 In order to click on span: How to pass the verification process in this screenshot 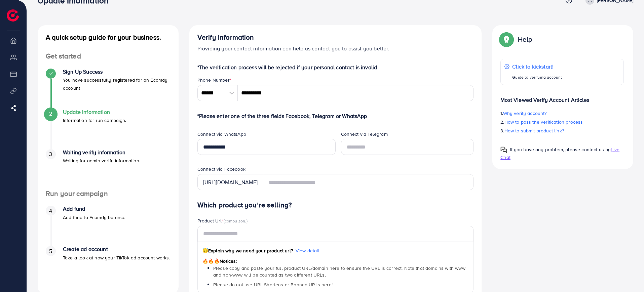, I will do `click(544, 122)`.